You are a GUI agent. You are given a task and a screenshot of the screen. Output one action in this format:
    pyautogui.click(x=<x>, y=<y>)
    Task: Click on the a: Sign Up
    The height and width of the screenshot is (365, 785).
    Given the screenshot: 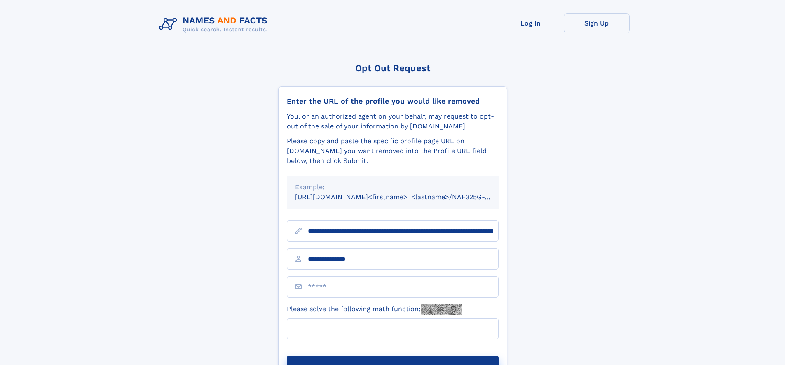 What is the action you would take?
    pyautogui.click(x=596, y=23)
    